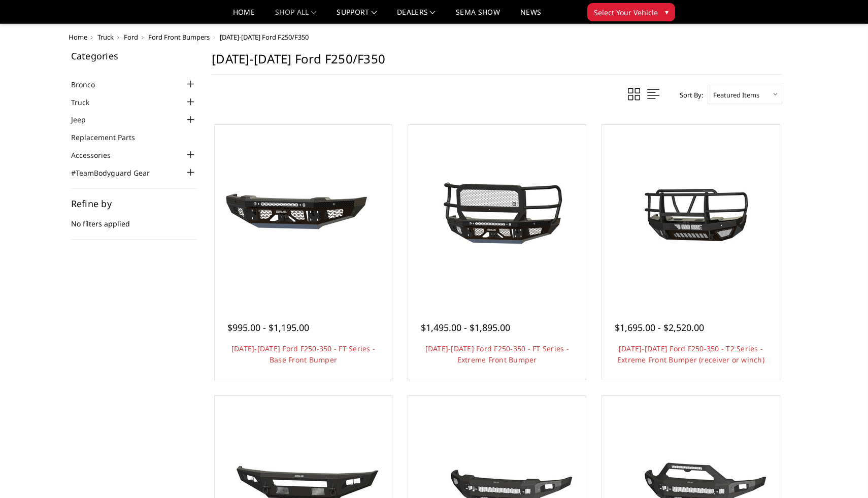 The image size is (868, 498). I want to click on label: Sort By:, so click(688, 95).